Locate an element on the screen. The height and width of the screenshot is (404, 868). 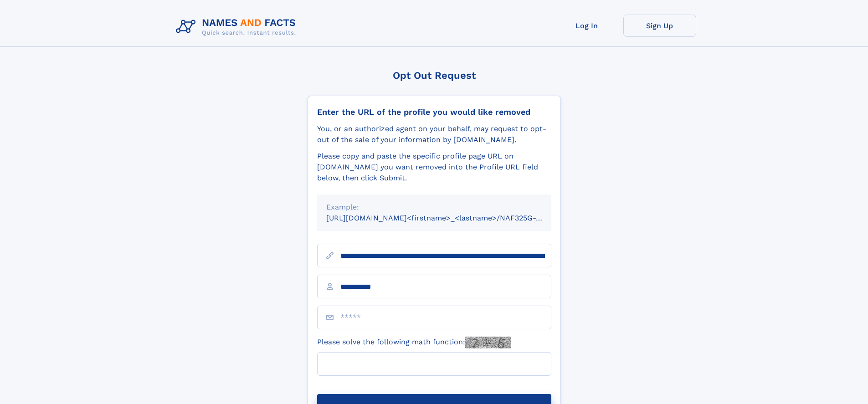
div: You, or an authorized agent on your behalf, may request to opt-out of the sale of your informatio... is located at coordinates (434, 134).